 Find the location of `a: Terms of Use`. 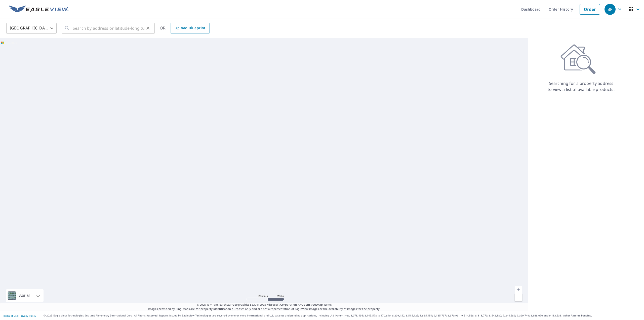

a: Terms of Use is located at coordinates (10, 316).